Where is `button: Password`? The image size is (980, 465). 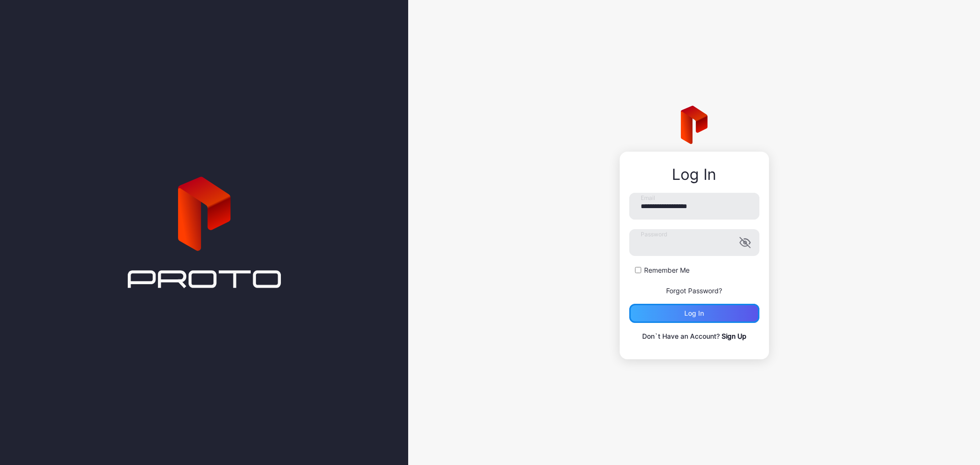
button: Password is located at coordinates (745, 243).